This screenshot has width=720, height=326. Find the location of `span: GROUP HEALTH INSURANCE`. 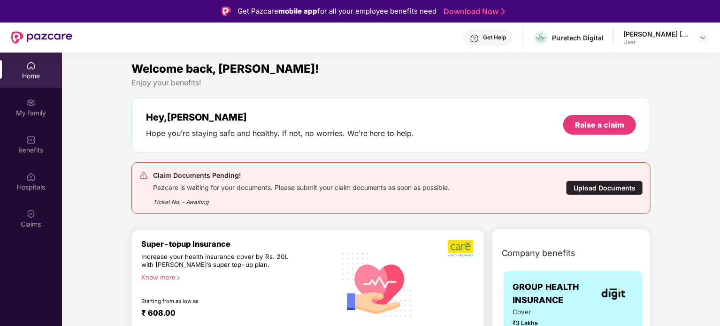

span: GROUP HEALTH INSURANCE is located at coordinates (553, 294).